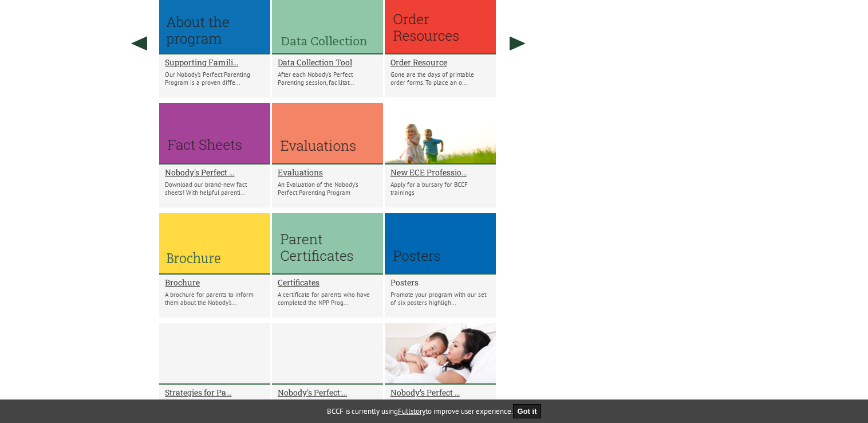  I want to click on a: Evaluations, so click(328, 172).